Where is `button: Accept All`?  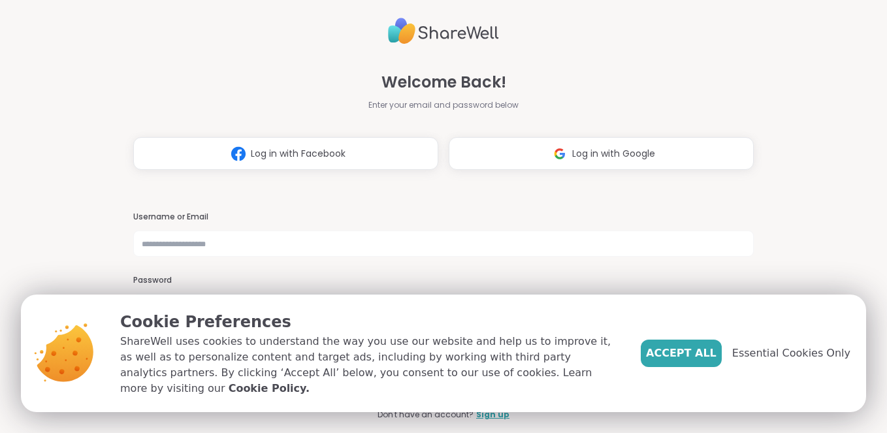 button: Accept All is located at coordinates (681, 353).